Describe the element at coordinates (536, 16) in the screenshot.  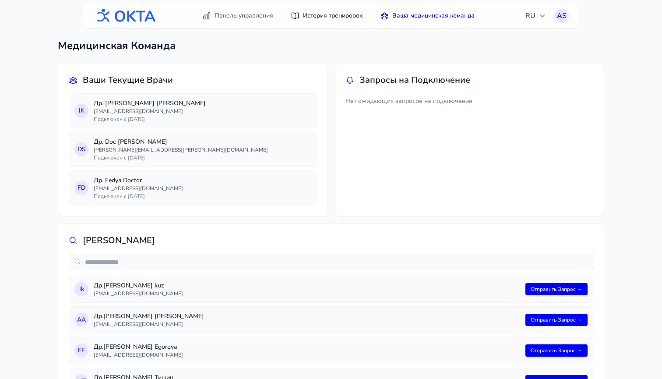
I see `button: RU` at that location.